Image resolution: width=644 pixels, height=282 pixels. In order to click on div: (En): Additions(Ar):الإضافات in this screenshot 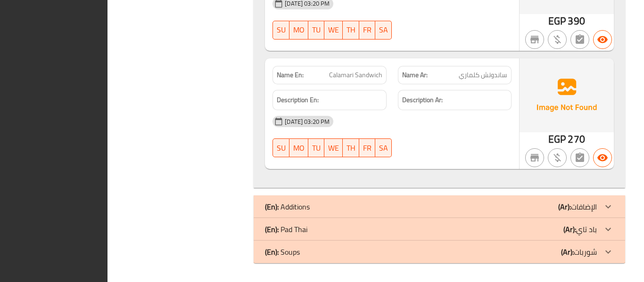, I will do `click(439, 207)`.